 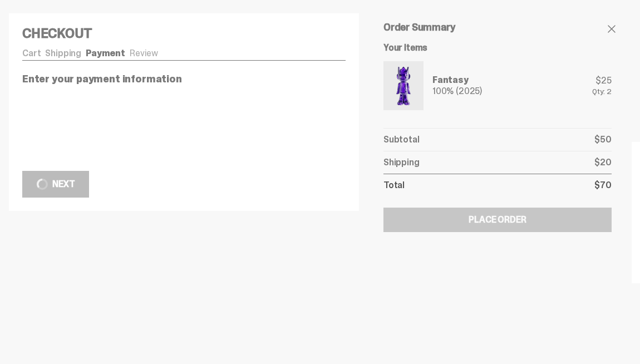 I want to click on p: $50, so click(x=602, y=140).